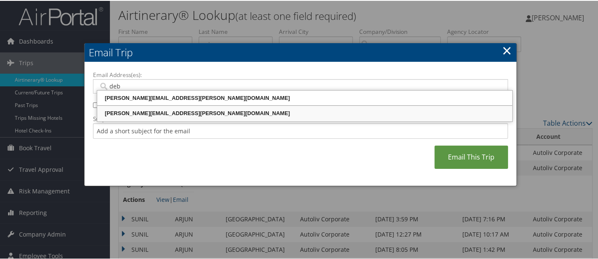 This screenshot has height=259, width=598. I want to click on a: Email This Trip, so click(471, 156).